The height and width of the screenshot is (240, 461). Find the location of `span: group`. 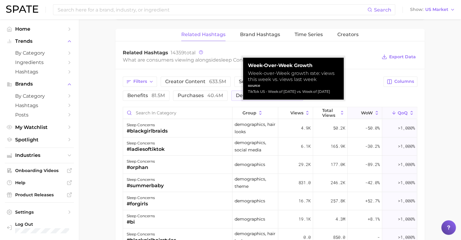

span: group is located at coordinates (250, 113).